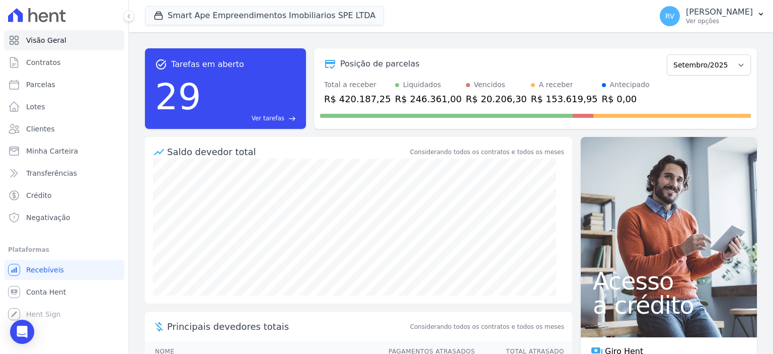  What do you see at coordinates (629, 84) in the screenshot?
I see `div: Antecipado` at bounding box center [629, 84].